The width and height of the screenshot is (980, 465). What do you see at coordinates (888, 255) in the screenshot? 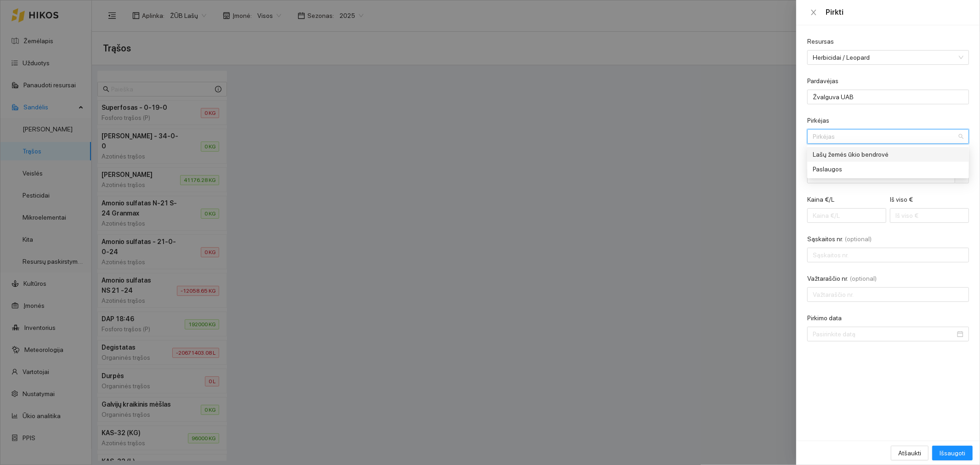
I see `input: Sąskaitos nr.` at bounding box center [888, 255].